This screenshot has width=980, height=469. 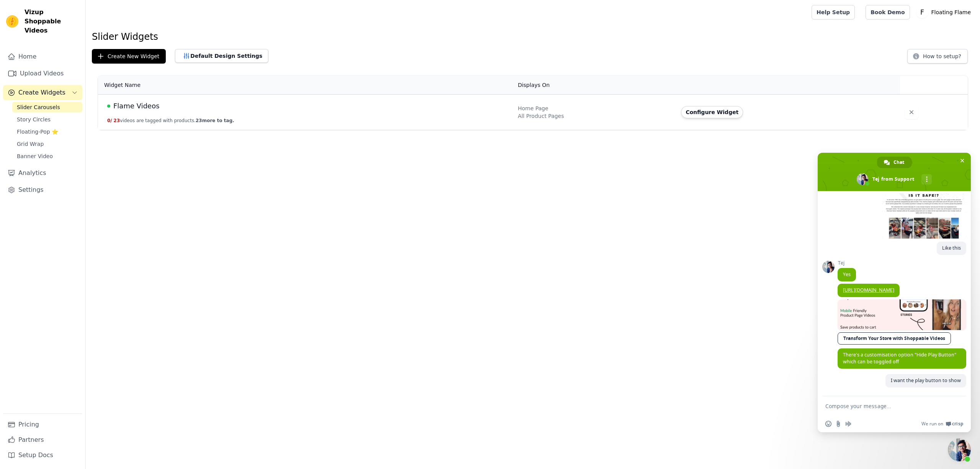 I want to click on button: Delete widget, so click(x=911, y=112).